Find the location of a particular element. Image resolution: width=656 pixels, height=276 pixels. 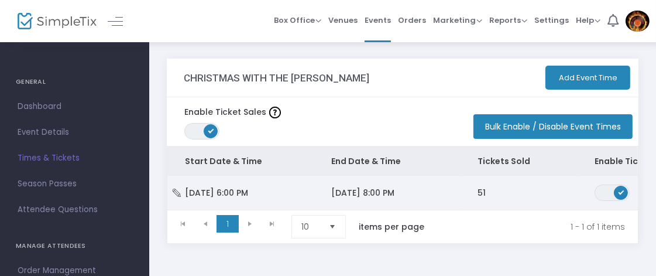

span: 10 is located at coordinates (310, 226).